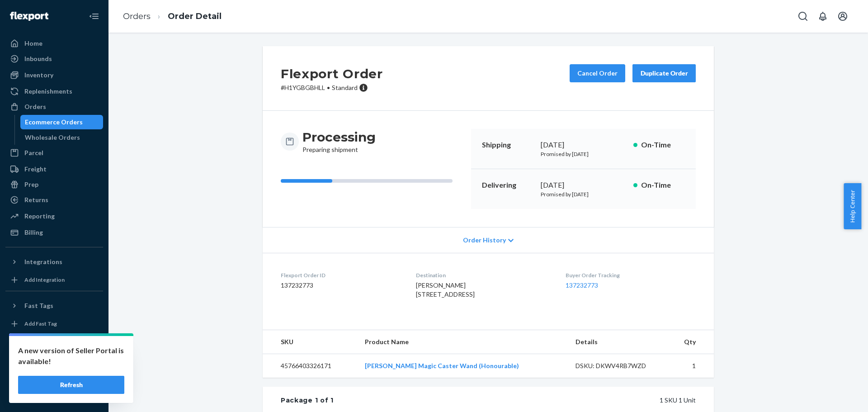  I want to click on dd: 137232773, so click(341, 285).